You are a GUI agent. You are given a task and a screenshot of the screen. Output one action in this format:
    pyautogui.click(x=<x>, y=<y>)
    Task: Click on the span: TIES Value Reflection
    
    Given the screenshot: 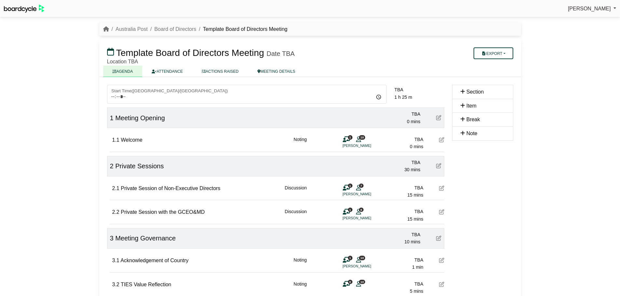 What is the action you would take?
    pyautogui.click(x=146, y=285)
    